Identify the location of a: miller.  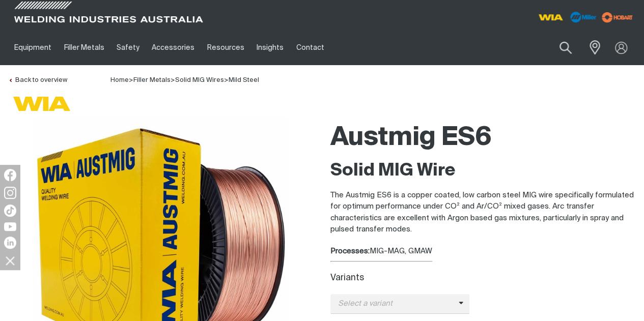
(617, 17).